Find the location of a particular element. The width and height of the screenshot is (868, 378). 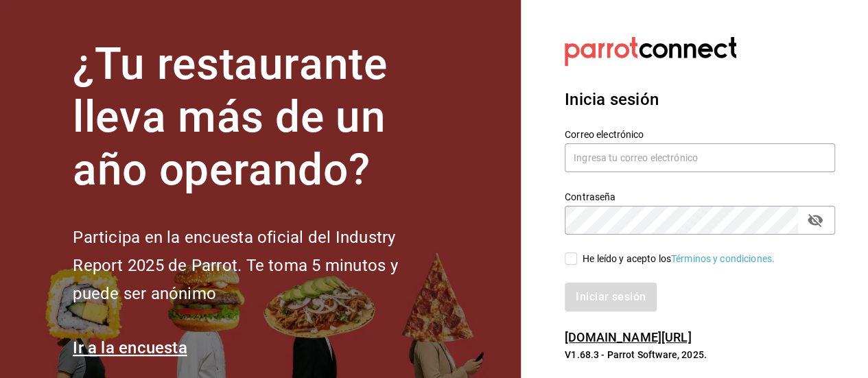

button: passwordField is located at coordinates (815, 220).